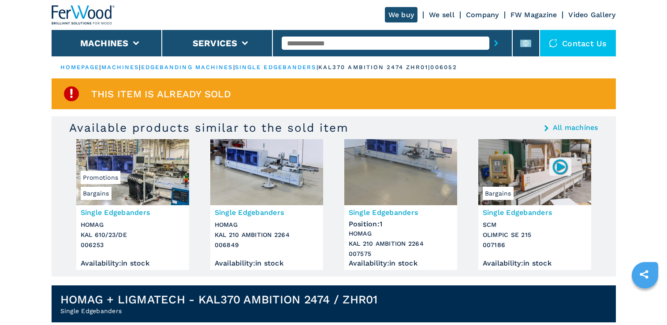 This screenshot has height=325, width=667. What do you see at coordinates (133, 204) in the screenshot?
I see `a: Single Edgebanders HOMAG KAL 610/23/DEBargainsPromotionsSingle EdgebandersHOMAGKAL 610/23/DE00625...` at bounding box center [133, 204].